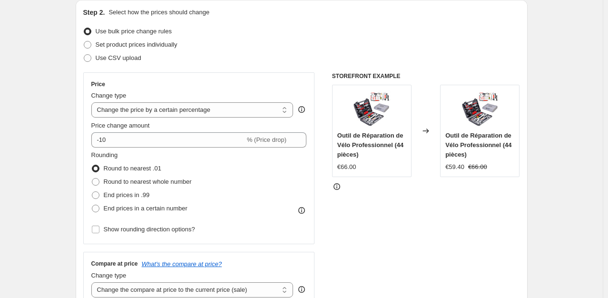 This screenshot has height=298, width=608. What do you see at coordinates (105, 155) in the screenshot?
I see `span: Rounding` at bounding box center [105, 155].